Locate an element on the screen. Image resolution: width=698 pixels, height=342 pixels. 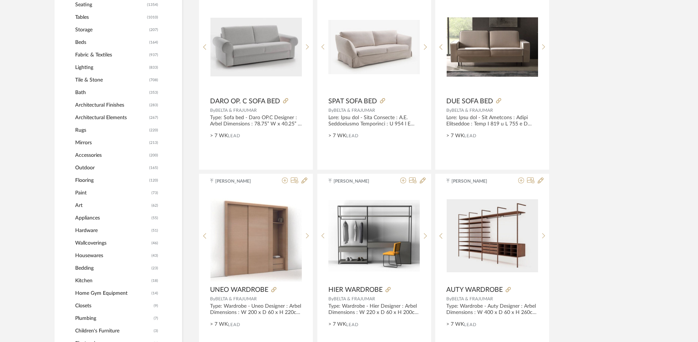
span: Paint is located at coordinates (112, 193).